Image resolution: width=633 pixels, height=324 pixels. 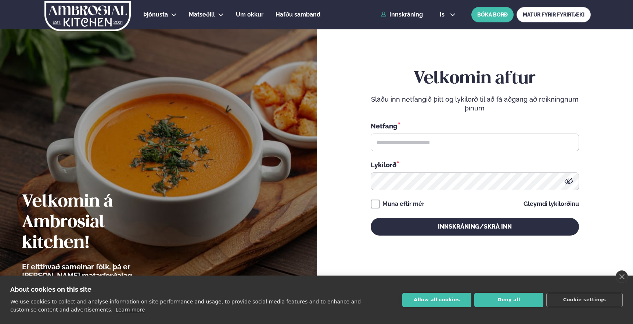 What do you see at coordinates (474, 227) in the screenshot?
I see `button: Innskráning/Skrá inn` at bounding box center [474, 227].